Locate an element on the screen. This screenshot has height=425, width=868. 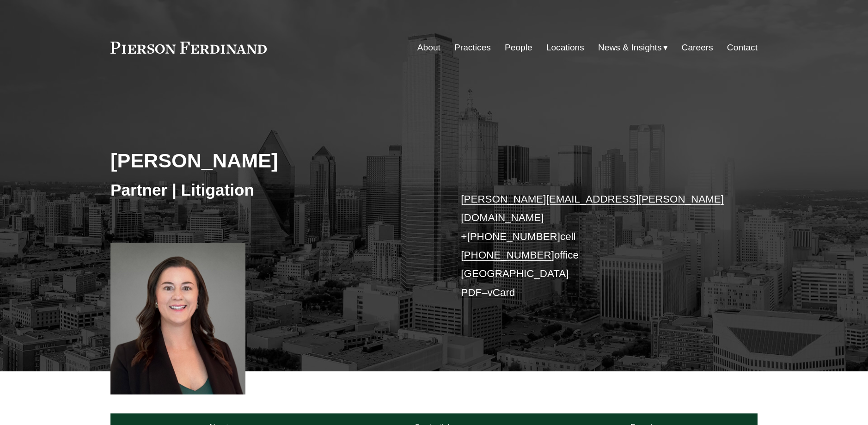
a: Practices is located at coordinates (473, 47).